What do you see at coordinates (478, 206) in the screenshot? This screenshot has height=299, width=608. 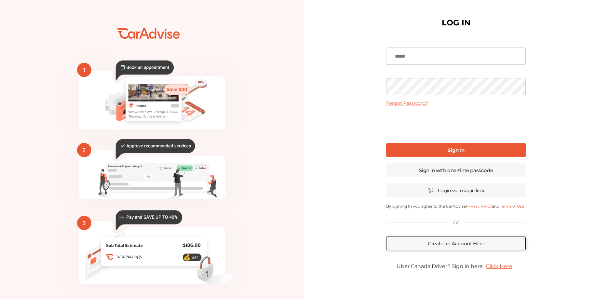 I see `a: Privacy Policy` at bounding box center [478, 206].